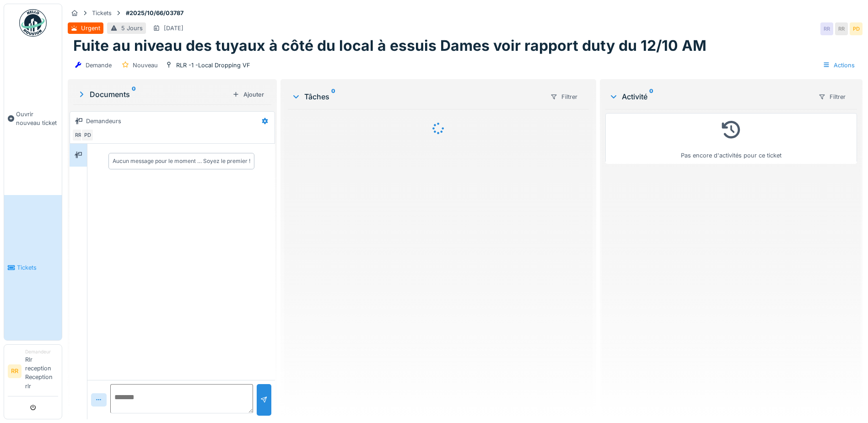 This screenshot has height=423, width=868. I want to click on div: Tickets, so click(102, 13).